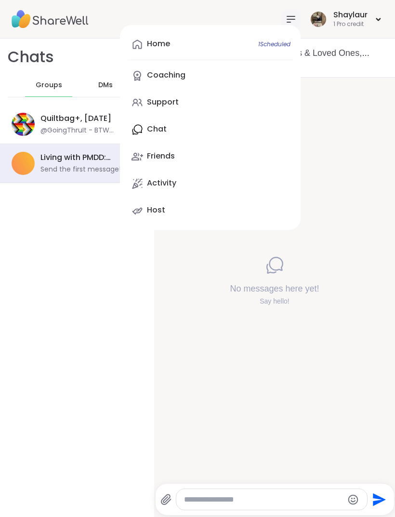  What do you see at coordinates (350, 15) in the screenshot?
I see `div: Shaylaur` at bounding box center [350, 15].